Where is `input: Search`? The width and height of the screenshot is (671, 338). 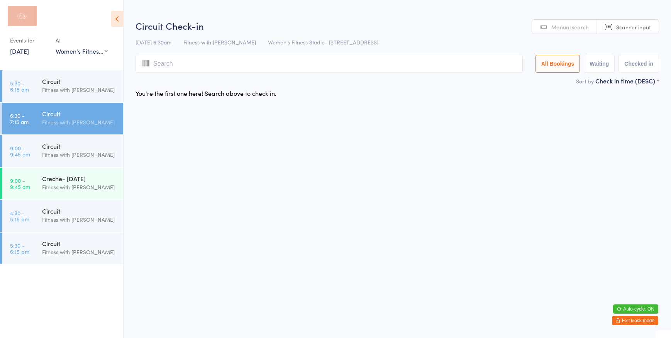 input: Search is located at coordinates (329, 64).